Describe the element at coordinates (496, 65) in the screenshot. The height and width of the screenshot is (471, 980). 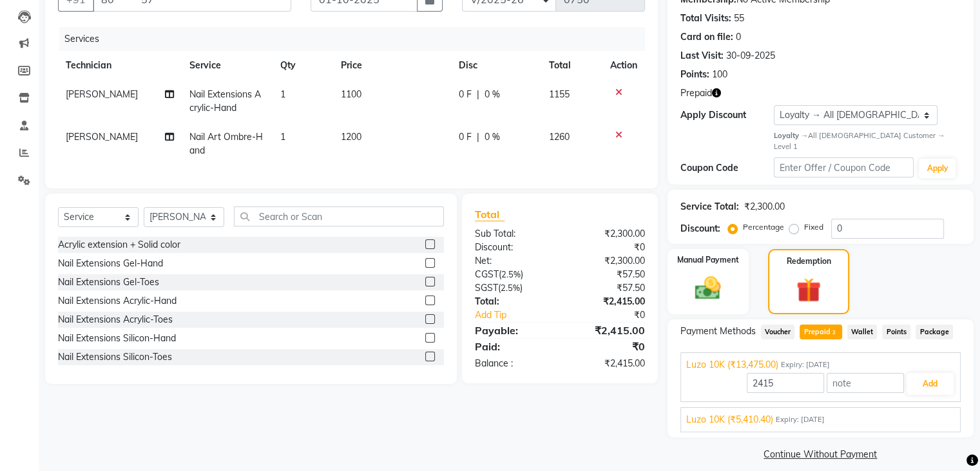
I see `th: Disc` at that location.